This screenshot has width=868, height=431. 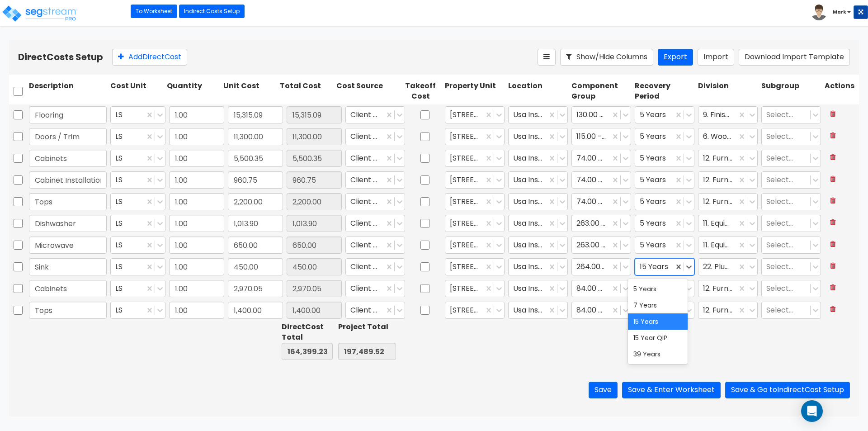 What do you see at coordinates (716, 57) in the screenshot?
I see `button: Import` at bounding box center [716, 57].